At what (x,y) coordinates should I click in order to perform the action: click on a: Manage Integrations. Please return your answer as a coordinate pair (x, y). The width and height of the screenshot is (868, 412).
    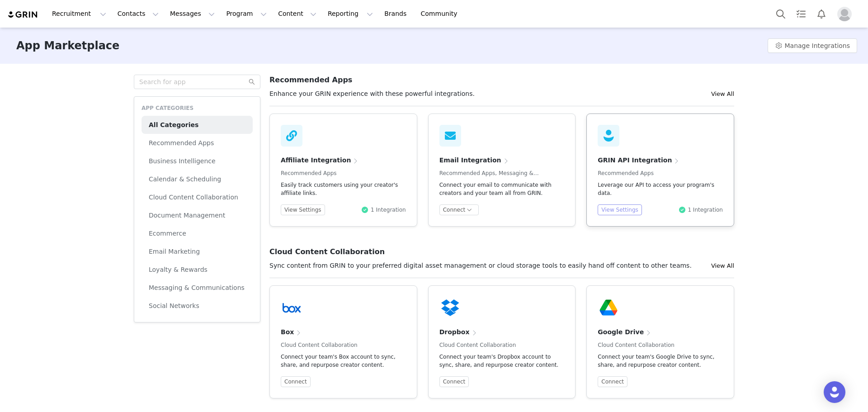
    Looking at the image, I should click on (813, 45).